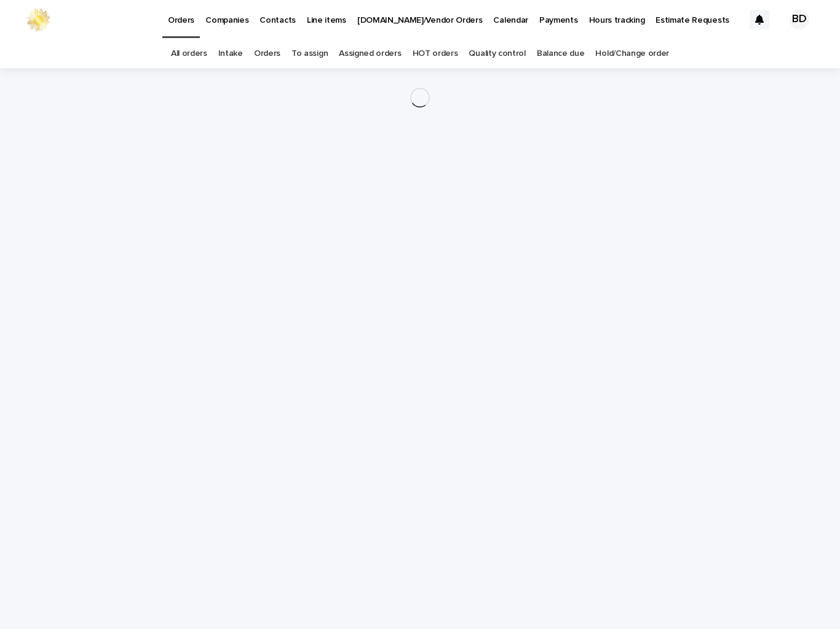  What do you see at coordinates (370, 54) in the screenshot?
I see `a: Assigned orders` at bounding box center [370, 54].